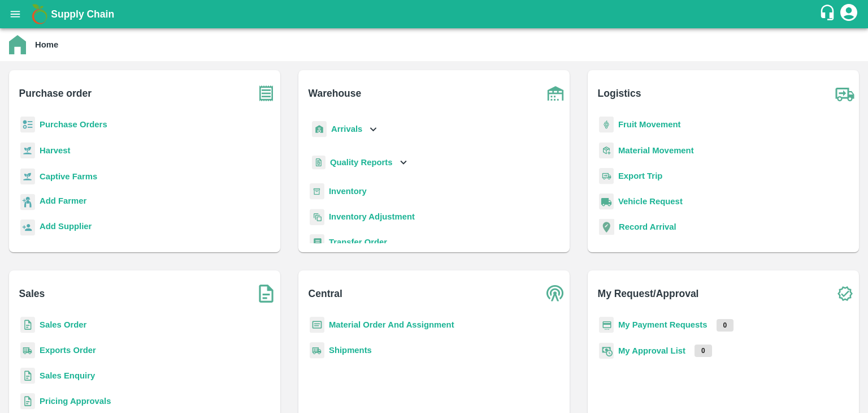 The height and width of the screenshot is (413, 868). I want to click on a: Pricing Approvals, so click(75, 401).